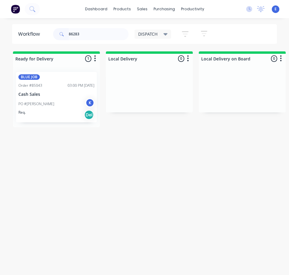 The image size is (289, 275). I want to click on div: Workflow, so click(31, 34).